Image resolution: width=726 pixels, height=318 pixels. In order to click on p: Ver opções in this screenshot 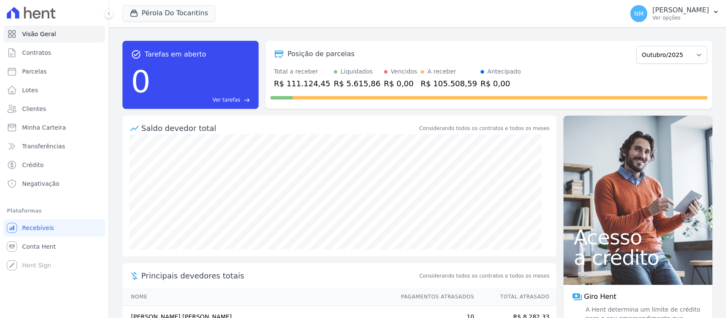, I will do `click(680, 18)`.